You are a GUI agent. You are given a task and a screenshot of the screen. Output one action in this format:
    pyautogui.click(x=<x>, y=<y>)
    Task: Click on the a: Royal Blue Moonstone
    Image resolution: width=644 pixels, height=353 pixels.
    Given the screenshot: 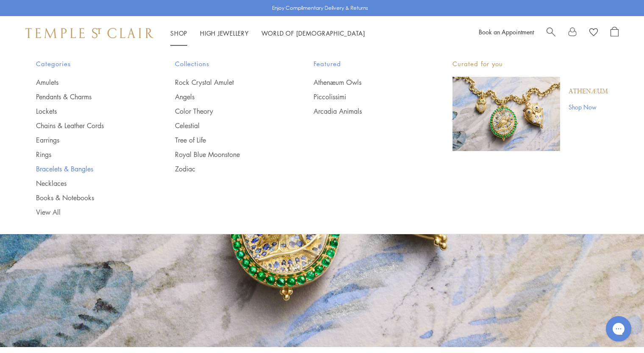 What is the action you would take?
    pyautogui.click(x=228, y=154)
    